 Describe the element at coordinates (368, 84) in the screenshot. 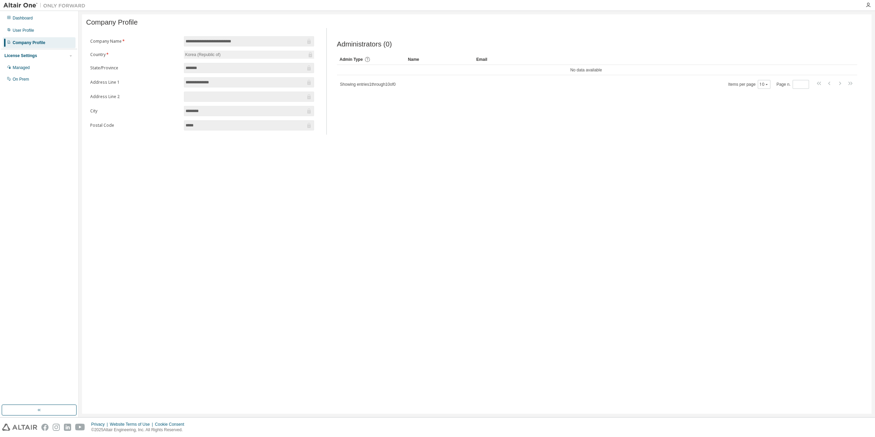

I see `span: Showing entries 1 through 10 of 0` at that location.